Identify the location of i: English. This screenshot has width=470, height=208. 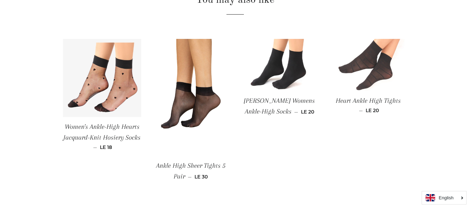
(446, 198).